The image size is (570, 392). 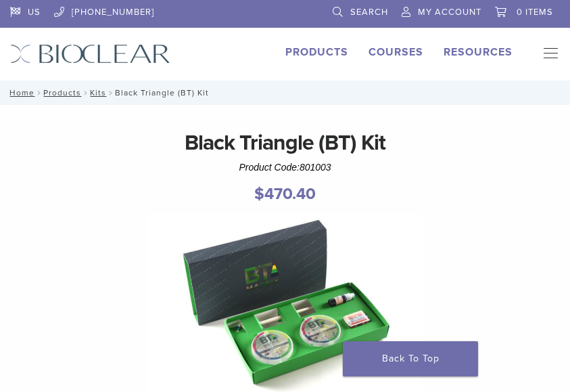 What do you see at coordinates (285, 143) in the screenshot?
I see `h1: Black Triangle (BT) Kit` at bounding box center [285, 143].